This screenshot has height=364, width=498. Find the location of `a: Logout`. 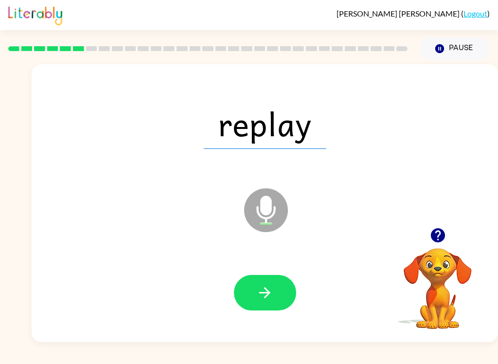

a: Logout is located at coordinates (475, 13).